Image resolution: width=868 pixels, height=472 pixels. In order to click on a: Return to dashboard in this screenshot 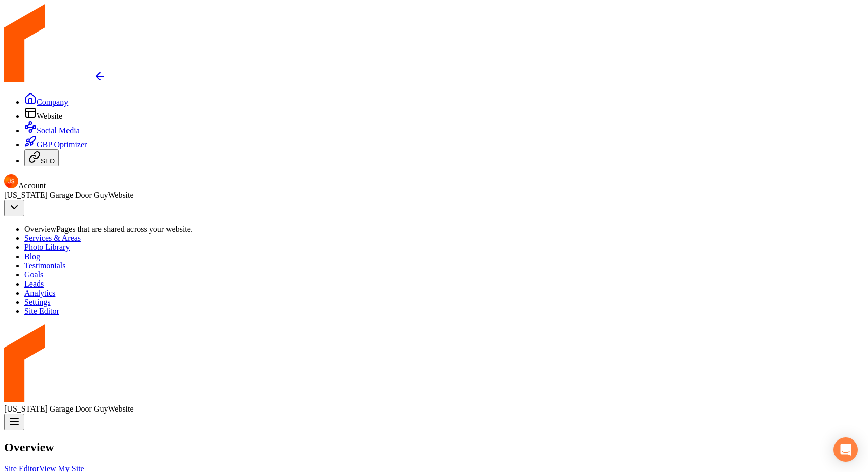, I will do `click(55, 79)`.